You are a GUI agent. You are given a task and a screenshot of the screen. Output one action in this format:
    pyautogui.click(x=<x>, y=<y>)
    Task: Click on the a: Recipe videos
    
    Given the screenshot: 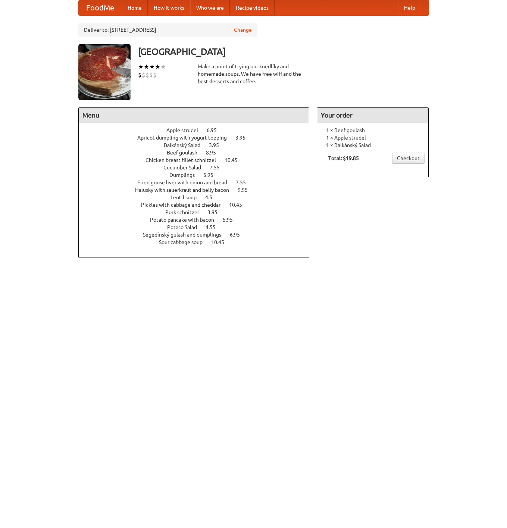 What is the action you would take?
    pyautogui.click(x=252, y=8)
    